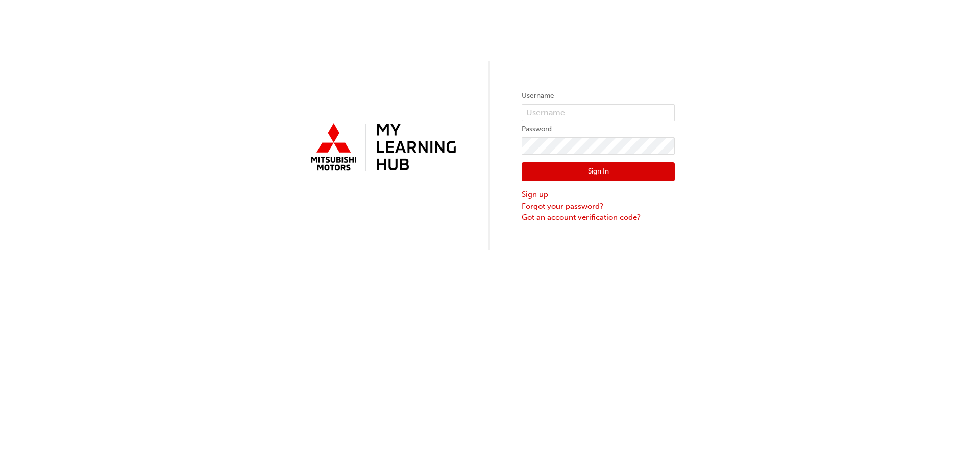  I want to click on a: Forgot your password?, so click(598, 206).